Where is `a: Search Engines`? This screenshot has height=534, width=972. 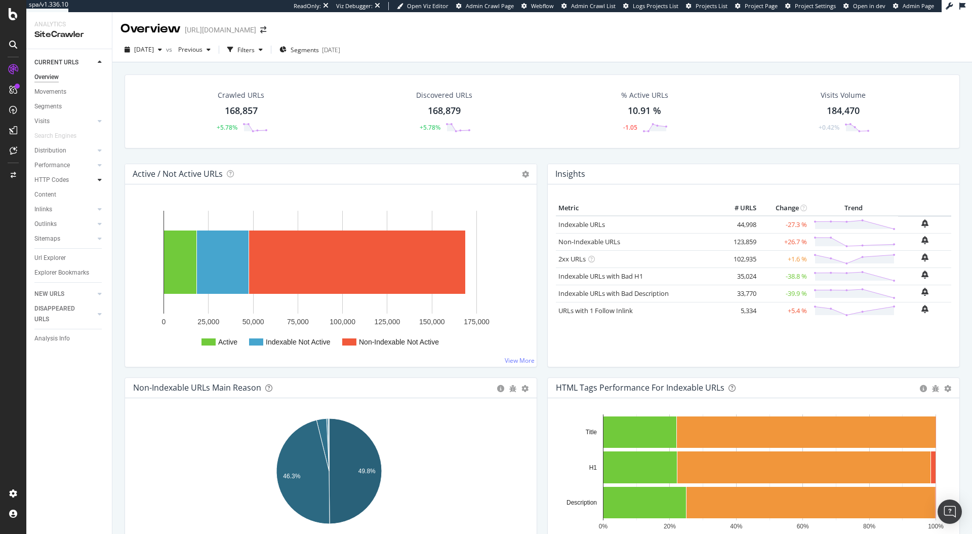 a: Search Engines is located at coordinates (60, 136).